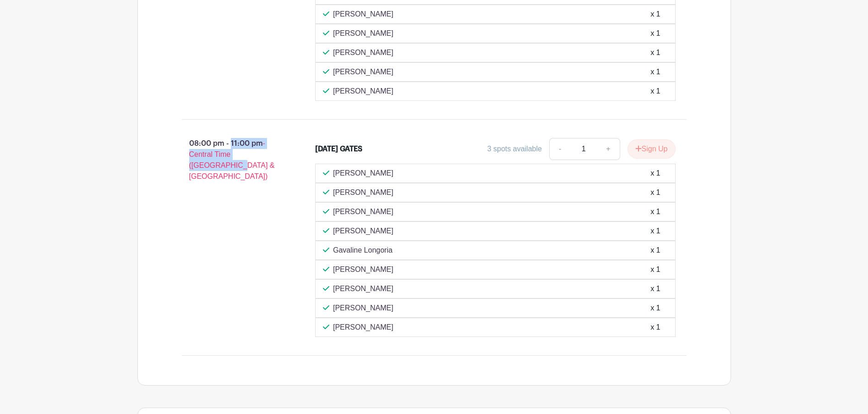  Describe the element at coordinates (651, 149) in the screenshot. I see `button: Sign Up` at that location.